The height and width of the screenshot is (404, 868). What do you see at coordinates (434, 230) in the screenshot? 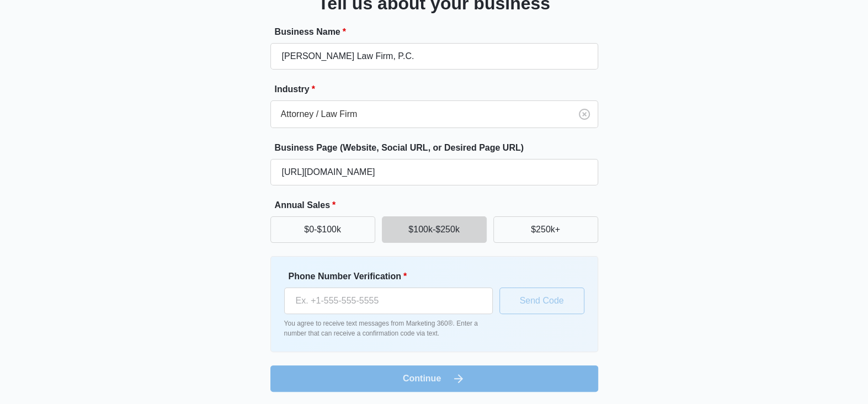
I see `button: $100k-$250k` at bounding box center [434, 230].